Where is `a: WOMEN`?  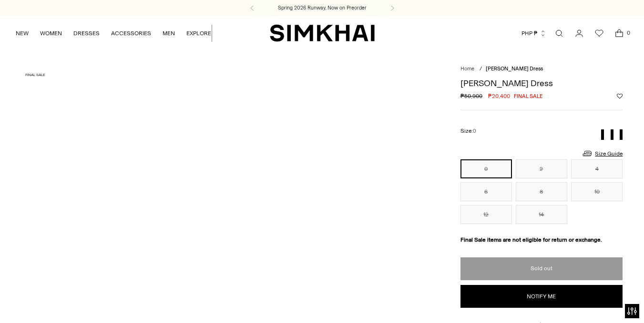 a: WOMEN is located at coordinates (51, 33).